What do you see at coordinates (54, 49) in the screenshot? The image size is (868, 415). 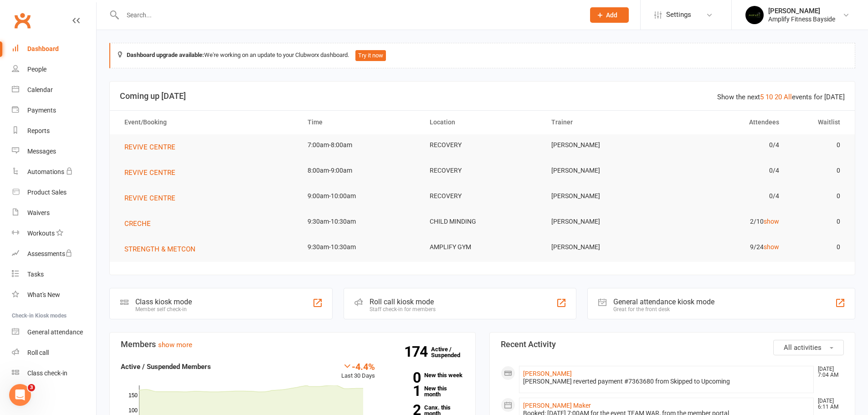 I see `a: Dashboard` at bounding box center [54, 49].